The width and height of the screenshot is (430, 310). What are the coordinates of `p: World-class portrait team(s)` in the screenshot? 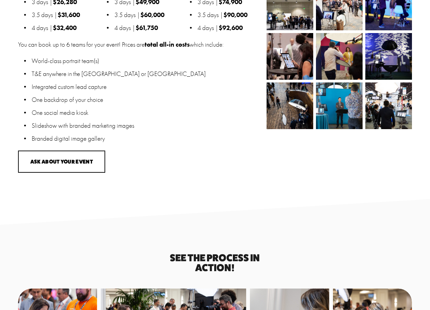 It's located at (147, 61).